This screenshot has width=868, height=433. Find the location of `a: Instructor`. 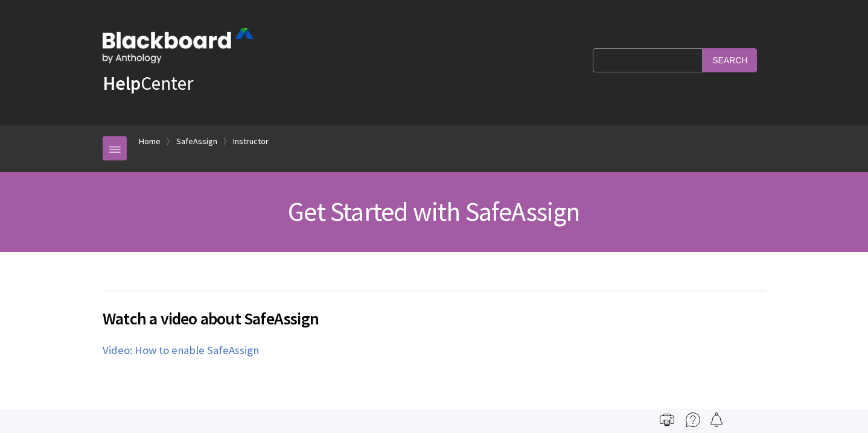

a: Instructor is located at coordinates (251, 141).